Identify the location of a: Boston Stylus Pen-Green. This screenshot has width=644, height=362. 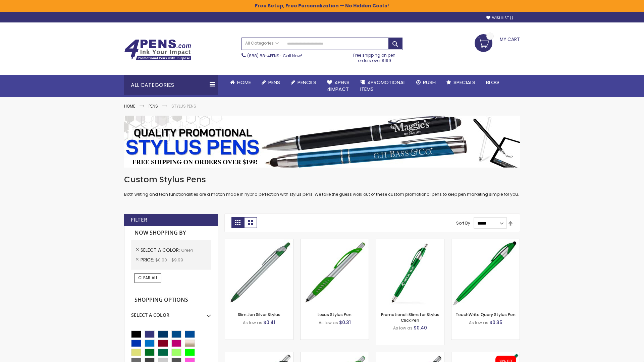
(259, 355).